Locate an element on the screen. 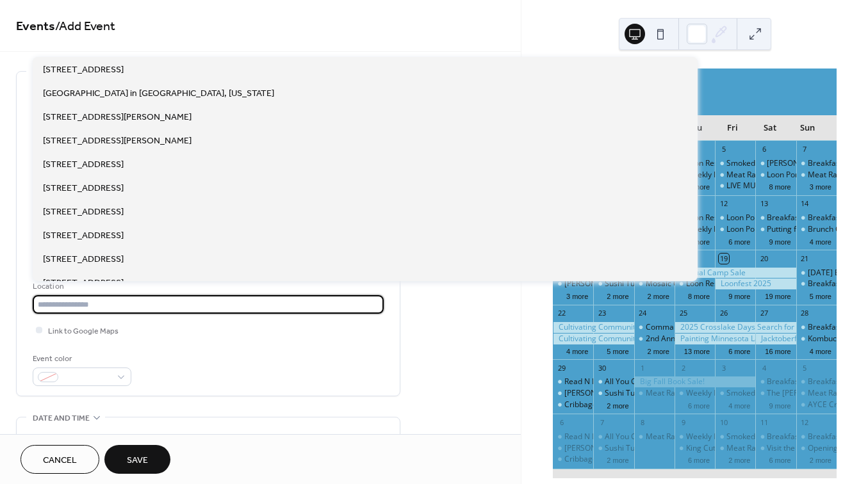 Image resolution: width=868 pixels, height=484 pixels. div: Big Fall Book Sale! is located at coordinates (694, 381).